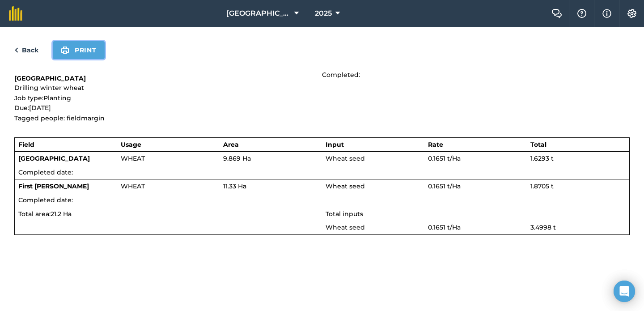 Image resolution: width=644 pixels, height=311 pixels. What do you see at coordinates (577, 228) in the screenshot?
I see `td: 3.4998 t` at bounding box center [577, 228].